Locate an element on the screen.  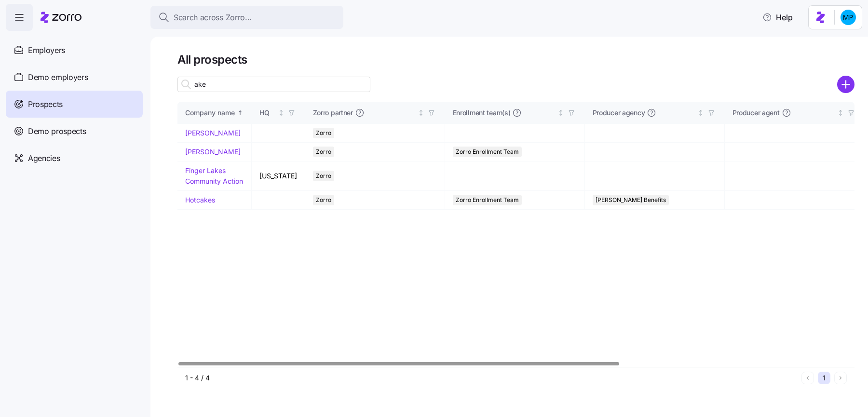
h1: All prospects is located at coordinates (516, 59).